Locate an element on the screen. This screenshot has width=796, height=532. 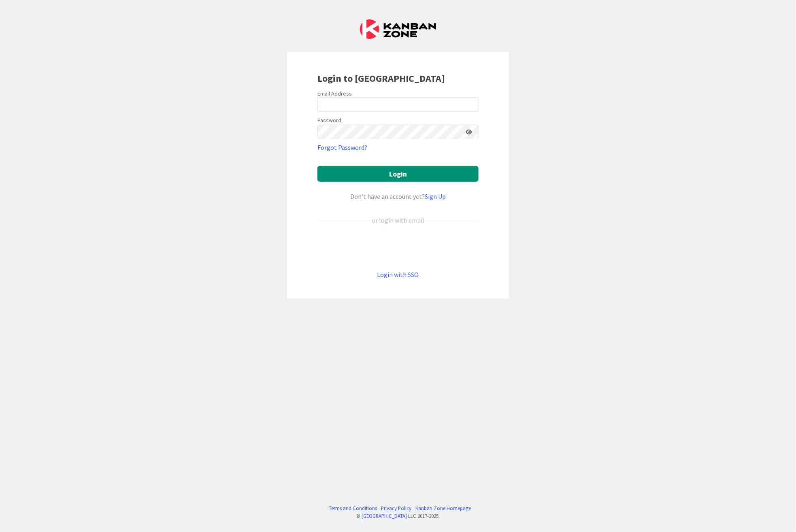
div: © LLC 2017- 2025 . is located at coordinates (398, 515).